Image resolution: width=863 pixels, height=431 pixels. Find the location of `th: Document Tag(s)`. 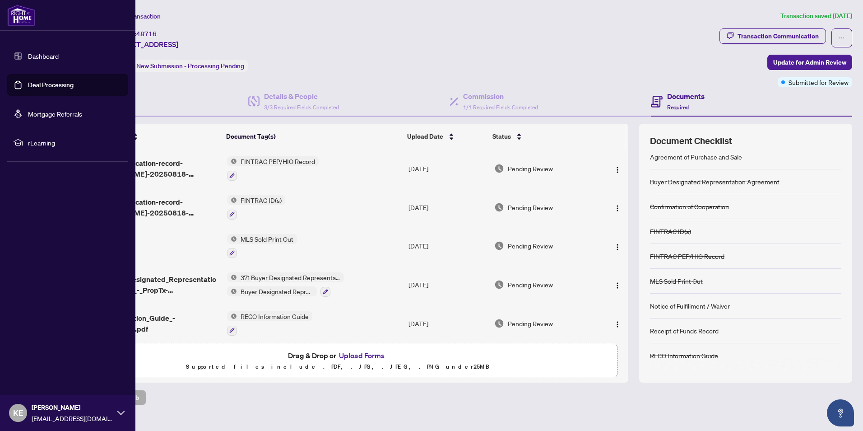

th: Document Tag(s) is located at coordinates (313, 136).